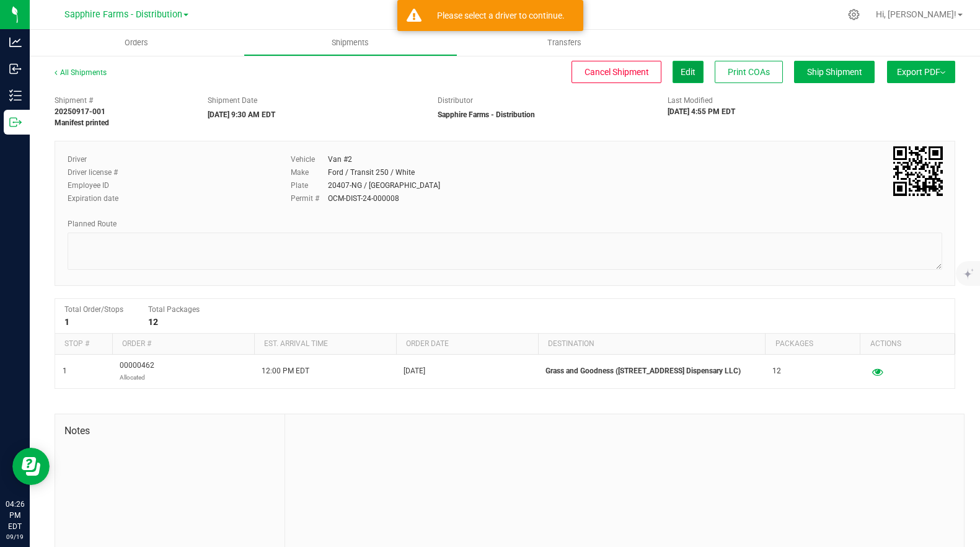  I want to click on span: Sapphire Farms - Distribution, so click(123, 14).